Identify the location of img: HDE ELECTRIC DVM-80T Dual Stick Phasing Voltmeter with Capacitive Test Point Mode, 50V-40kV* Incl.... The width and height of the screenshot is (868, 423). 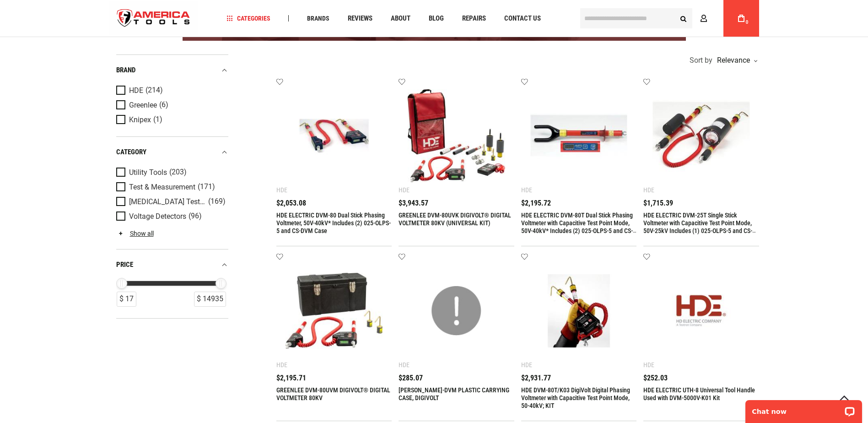
(579, 136).